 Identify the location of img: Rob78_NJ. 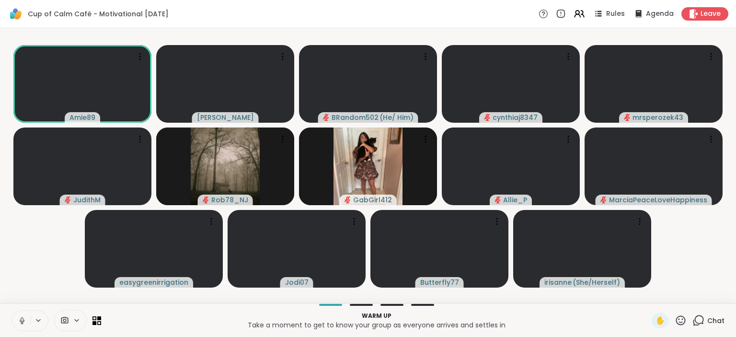
(225, 166).